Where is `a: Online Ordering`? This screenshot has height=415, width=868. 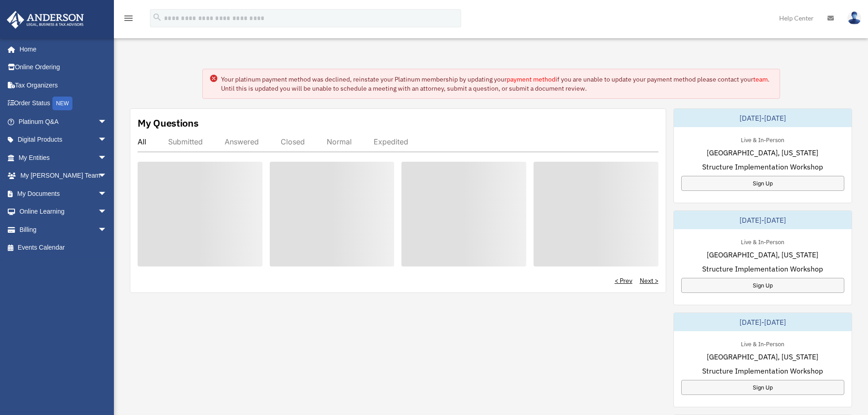
a: Online Ordering is located at coordinates (63, 68).